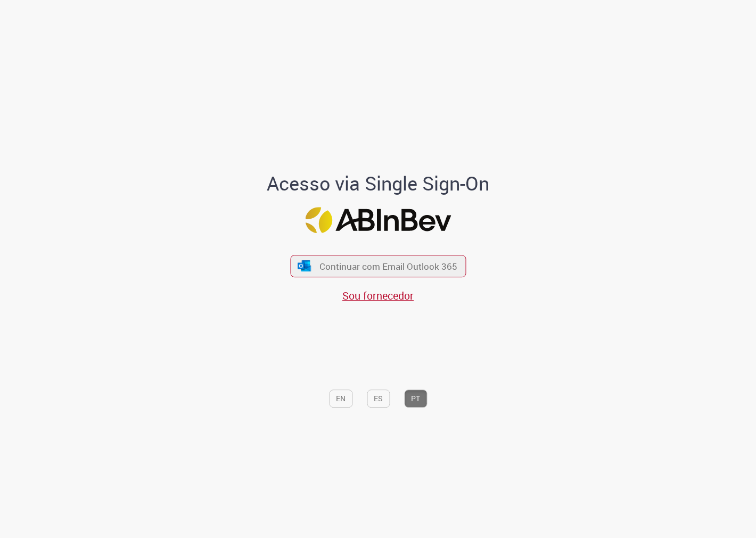 The height and width of the screenshot is (538, 756). What do you see at coordinates (378, 266) in the screenshot?
I see `button: ícone Azure/Microsoft 360 Continuar com Email Outlook 365` at bounding box center [378, 266].